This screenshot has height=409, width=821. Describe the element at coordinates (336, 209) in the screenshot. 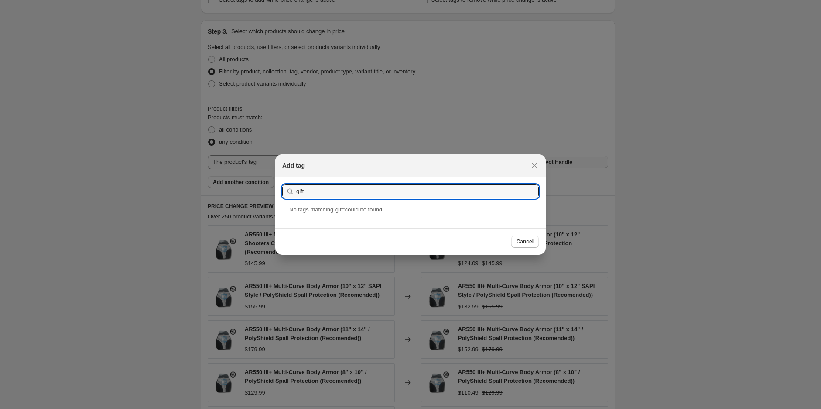

I see `span: No tag s matching " gift " could be found` at that location.